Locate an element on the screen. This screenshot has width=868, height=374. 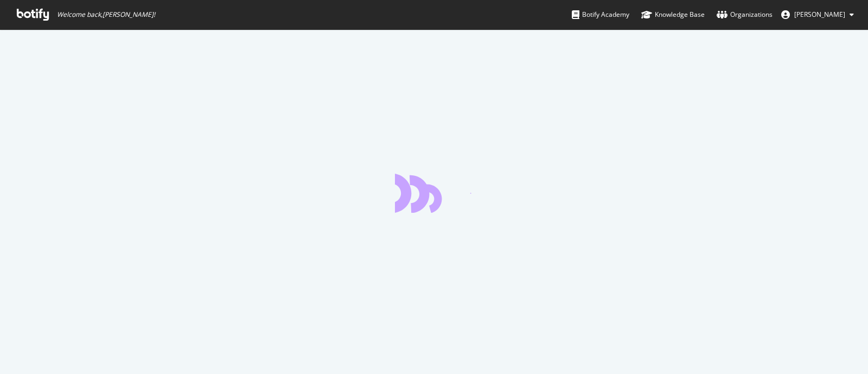
div: Botify Academy is located at coordinates (601, 15).